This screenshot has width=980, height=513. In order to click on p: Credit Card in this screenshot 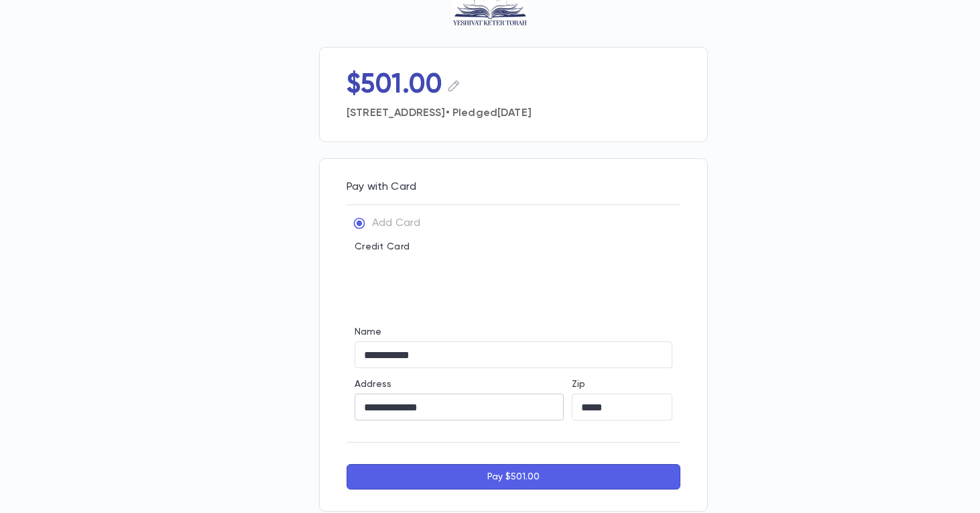, I will do `click(513, 247)`.